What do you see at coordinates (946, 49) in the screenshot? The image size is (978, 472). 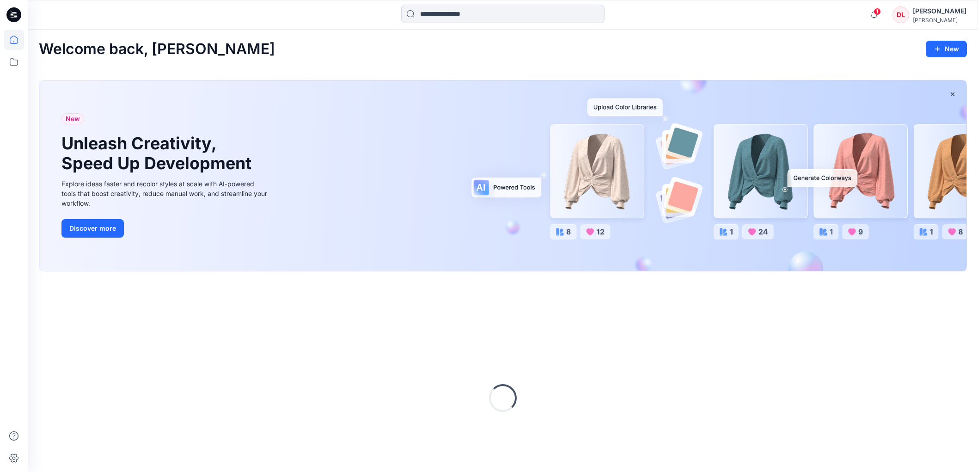 I see `button: New` at bounding box center [946, 49].